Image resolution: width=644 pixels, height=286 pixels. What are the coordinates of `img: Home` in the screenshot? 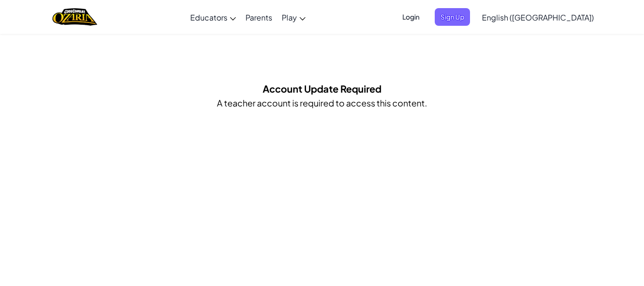 It's located at (75, 17).